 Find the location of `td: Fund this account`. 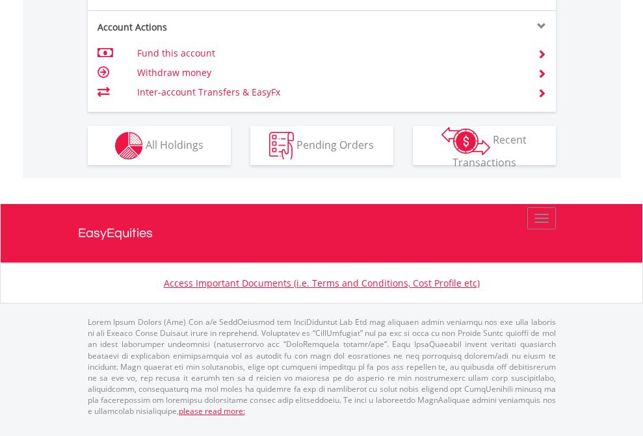

td: Fund this account is located at coordinates (329, 53).